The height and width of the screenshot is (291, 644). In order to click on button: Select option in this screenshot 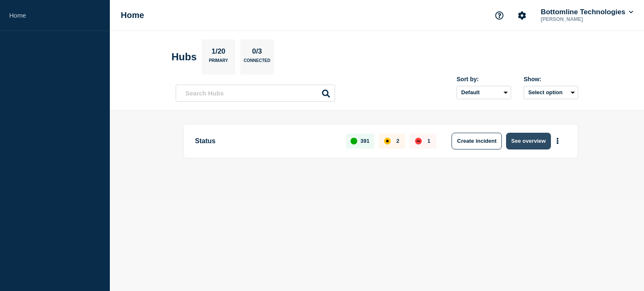, I will do `click(552, 92)`.